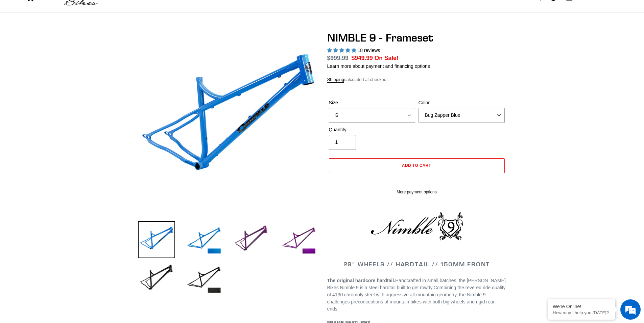 Image resolution: width=644 pixels, height=323 pixels. Describe the element at coordinates (417, 80) in the screenshot. I see `div: calculated at checkout.` at that location.